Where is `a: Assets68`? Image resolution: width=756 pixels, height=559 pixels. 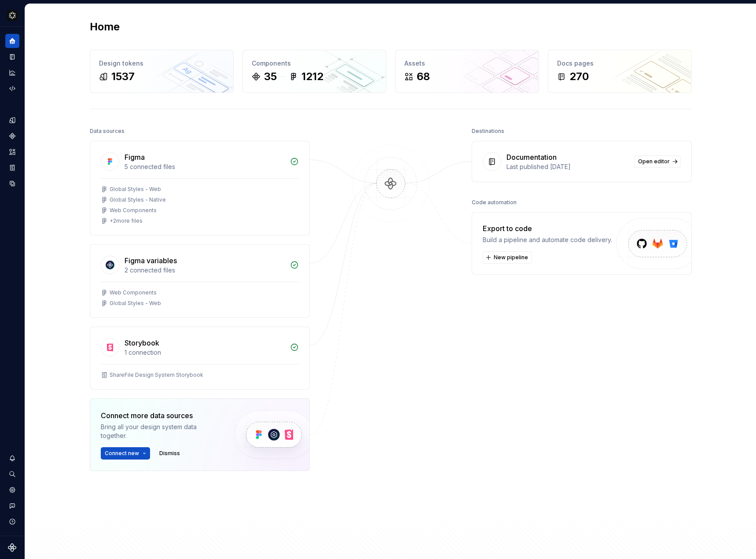
a: Assets68 is located at coordinates (467, 72).